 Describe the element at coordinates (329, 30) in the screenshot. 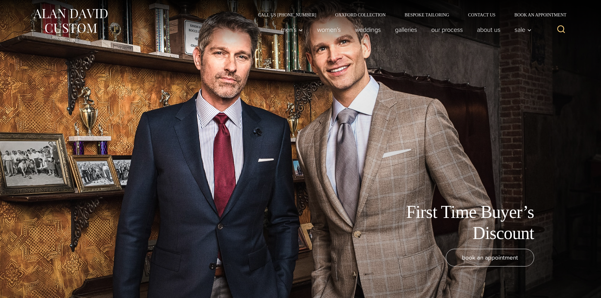

I see `a: Women’s` at that location.